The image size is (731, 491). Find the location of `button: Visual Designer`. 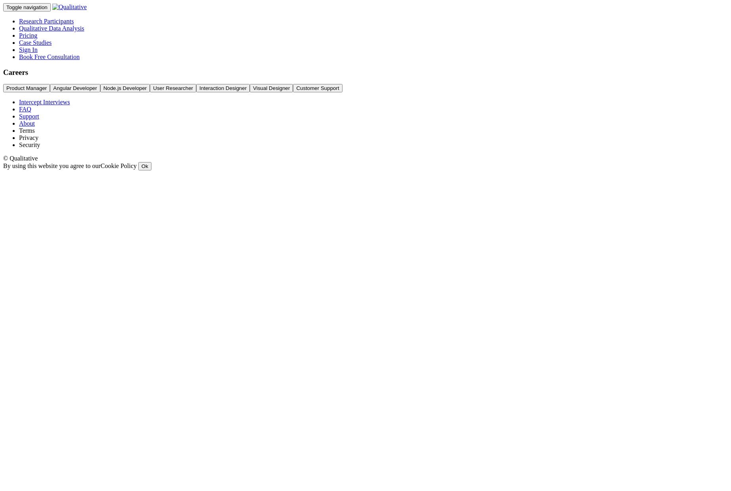

button: Visual Designer is located at coordinates (271, 88).